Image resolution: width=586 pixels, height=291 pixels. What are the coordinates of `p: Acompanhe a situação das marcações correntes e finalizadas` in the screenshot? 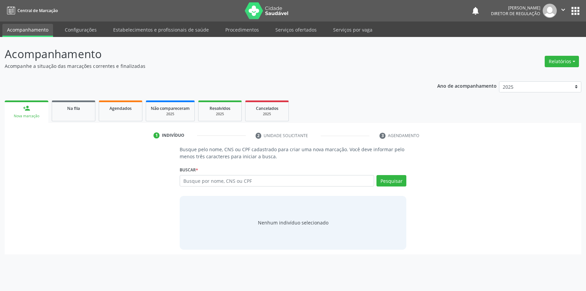 It's located at (207, 66).